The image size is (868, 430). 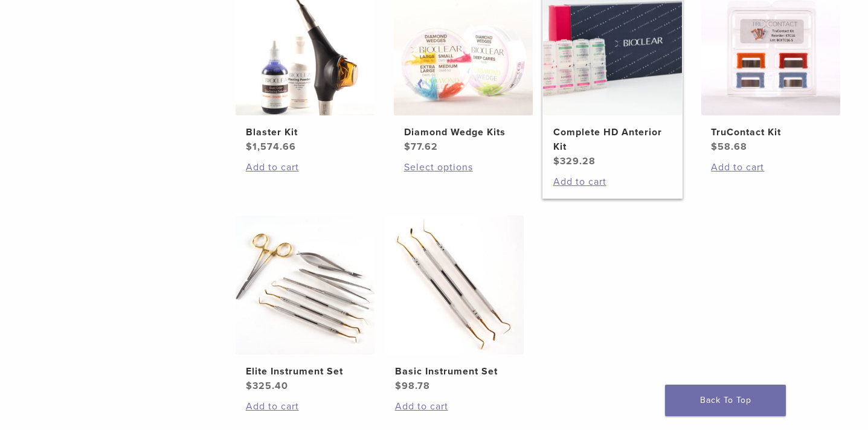 I want to click on a: Add to cart: “TruContact Kit”, so click(x=770, y=167).